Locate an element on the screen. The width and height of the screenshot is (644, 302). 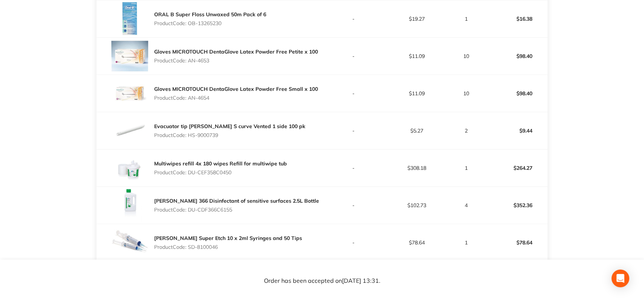
p: Product Code: AN-4653 is located at coordinates (236, 61).